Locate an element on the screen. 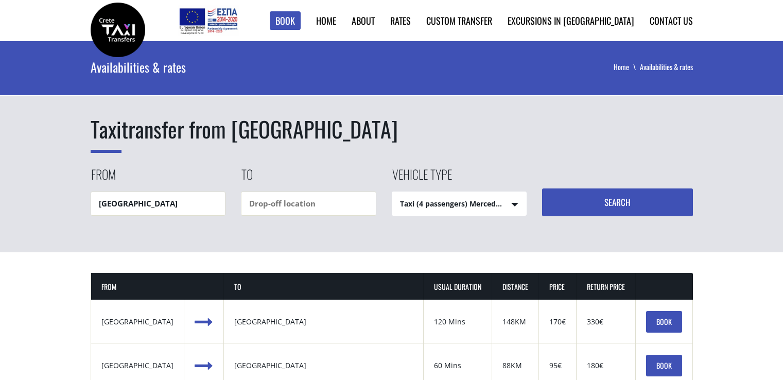 Image resolution: width=783 pixels, height=380 pixels. div: 95€ is located at coordinates (558, 366).